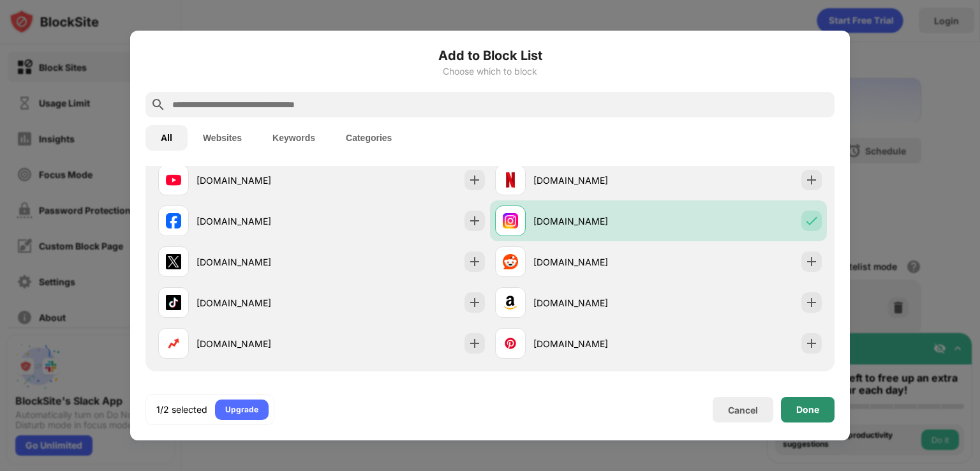 This screenshot has width=980, height=471. Describe the element at coordinates (223, 138) in the screenshot. I see `button: Websites` at that location.